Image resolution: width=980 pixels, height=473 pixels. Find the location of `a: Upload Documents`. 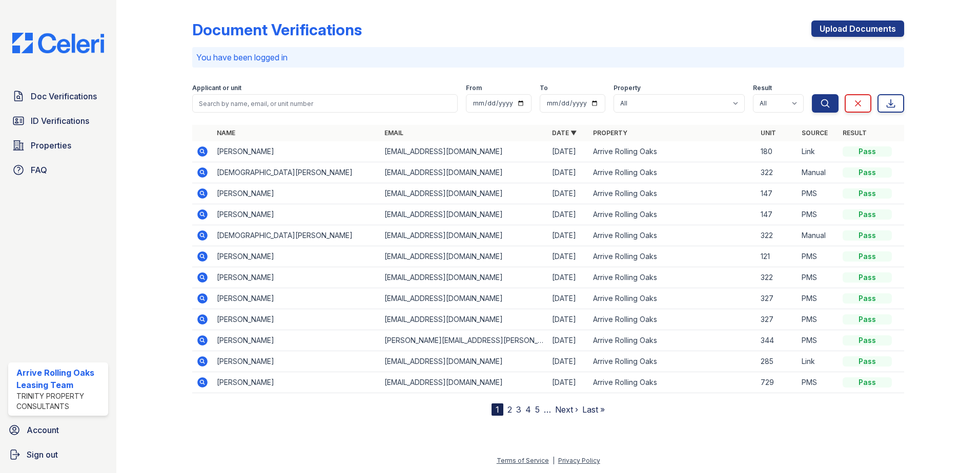

a: Upload Documents is located at coordinates (857, 28).